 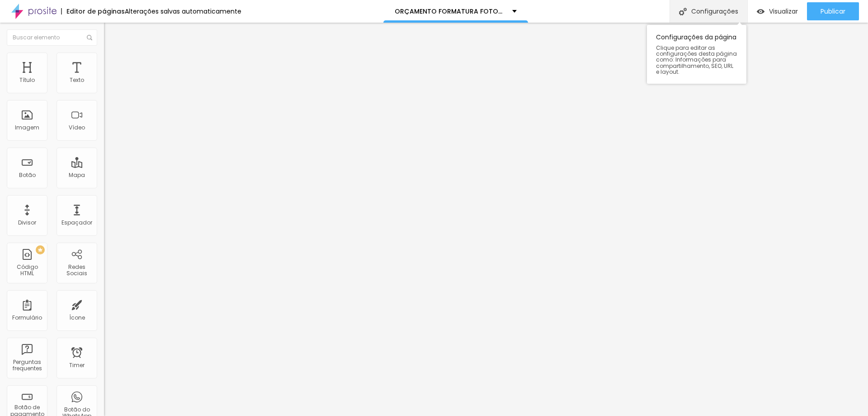 I want to click on div: Redes Sociais, so click(x=76, y=270).